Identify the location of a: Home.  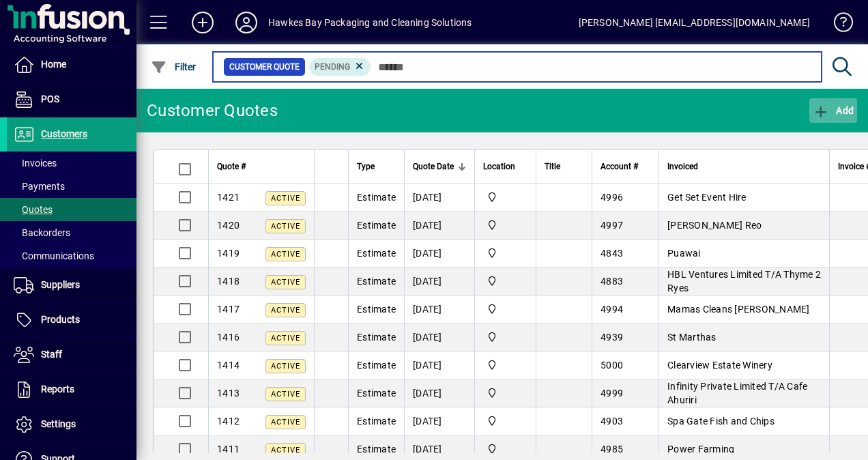
(72, 65).